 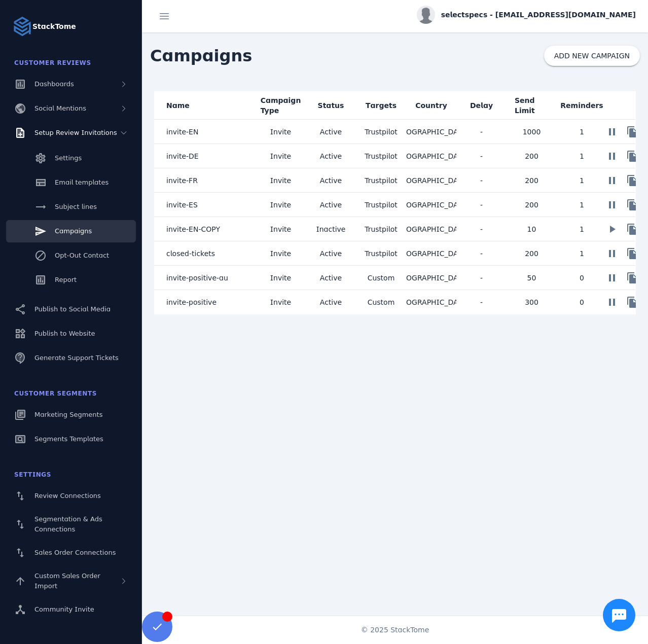 What do you see at coordinates (82, 182) in the screenshot?
I see `span: Email templates` at bounding box center [82, 182].